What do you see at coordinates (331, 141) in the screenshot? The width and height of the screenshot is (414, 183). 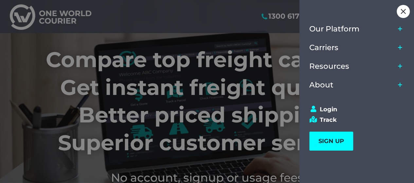 I see `a: SIGN UP` at bounding box center [331, 141].